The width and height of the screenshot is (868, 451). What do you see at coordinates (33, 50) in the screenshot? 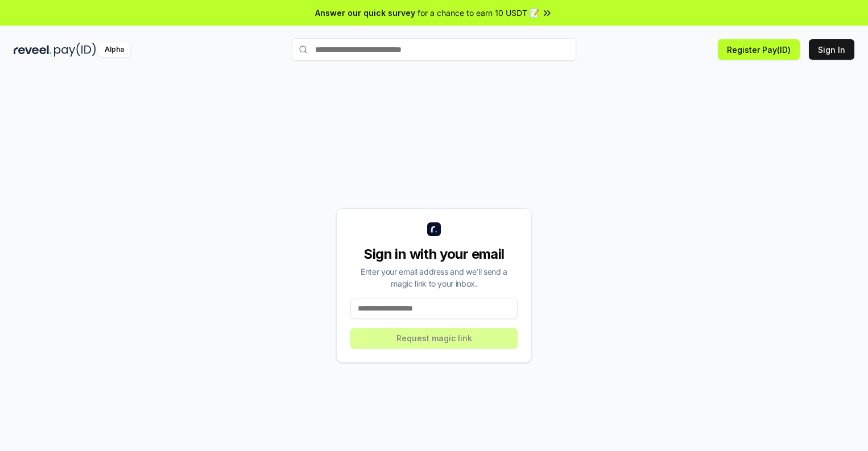
I see `img: reveel_dark` at bounding box center [33, 50].